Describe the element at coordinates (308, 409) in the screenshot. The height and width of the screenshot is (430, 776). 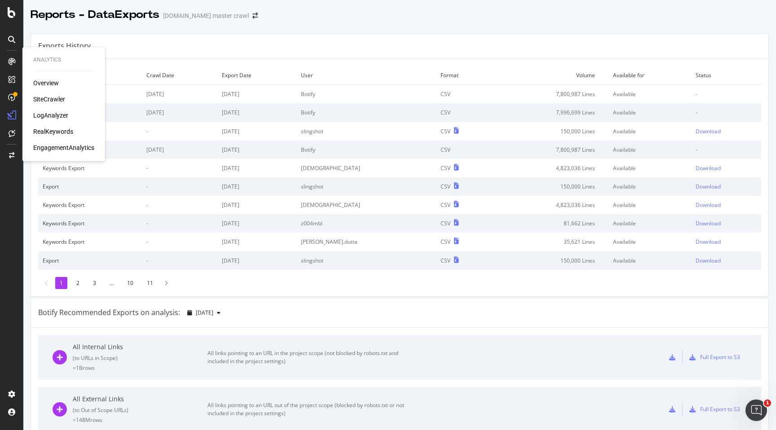
I see `div: All links pointing to an URL out of the project scope (blocked by robots.txt or not included in t...` at that location.